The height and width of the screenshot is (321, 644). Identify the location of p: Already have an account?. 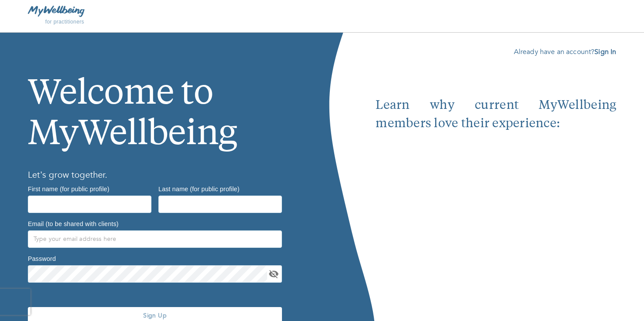
(496, 52).